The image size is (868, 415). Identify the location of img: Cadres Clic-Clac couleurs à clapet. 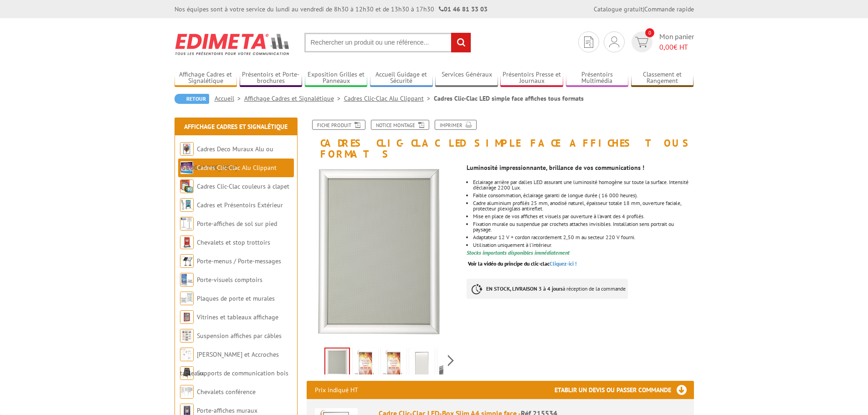
(187, 186).